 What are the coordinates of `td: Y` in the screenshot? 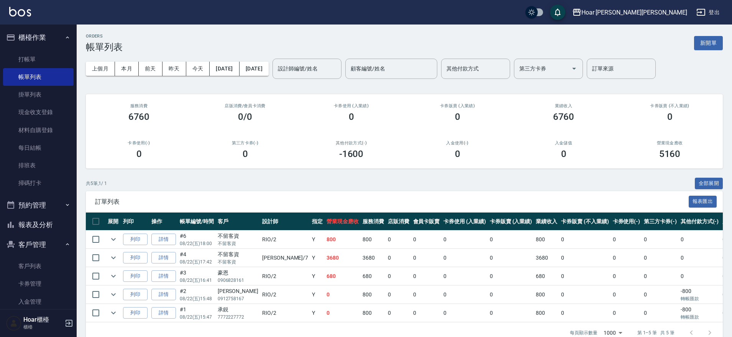 It's located at (317, 258).